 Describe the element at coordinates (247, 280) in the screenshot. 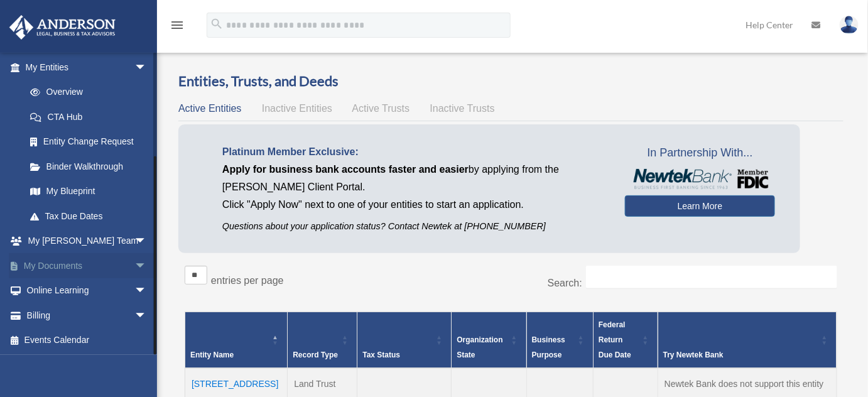

I see `label: entries per page` at that location.